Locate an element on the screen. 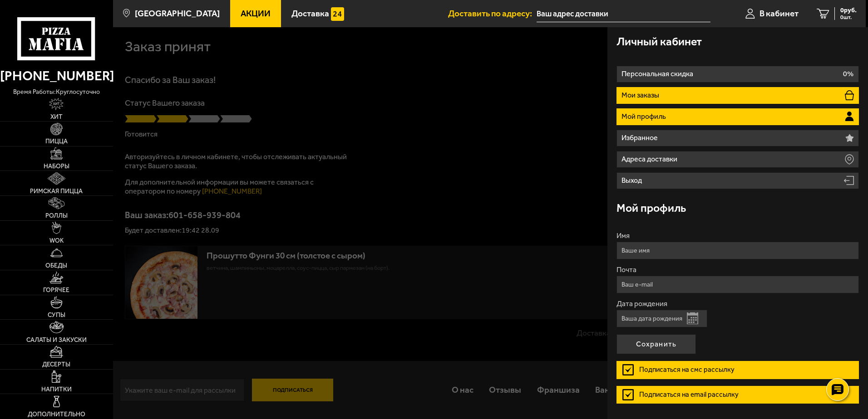 This screenshot has width=868, height=419. span: 0 шт. is located at coordinates (849, 17).